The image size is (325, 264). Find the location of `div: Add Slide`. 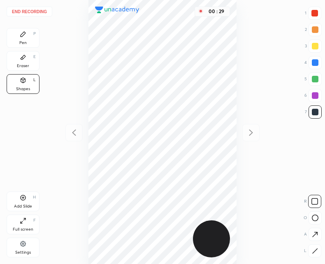

div: Add Slide is located at coordinates (23, 206).